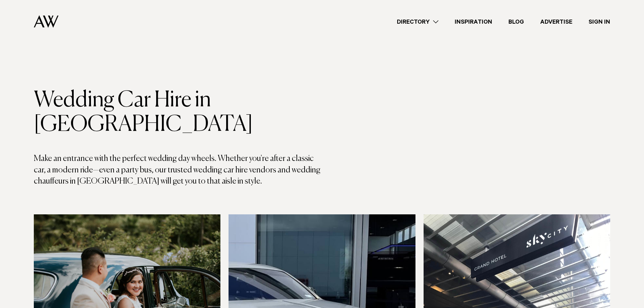  What do you see at coordinates (418, 22) in the screenshot?
I see `a: Directory` at bounding box center [418, 22].